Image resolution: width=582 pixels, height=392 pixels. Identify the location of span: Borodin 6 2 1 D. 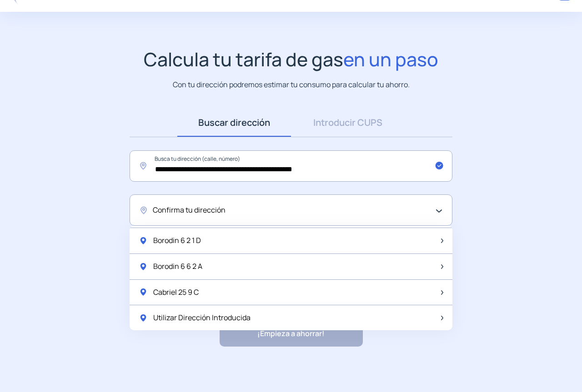
(177, 240).